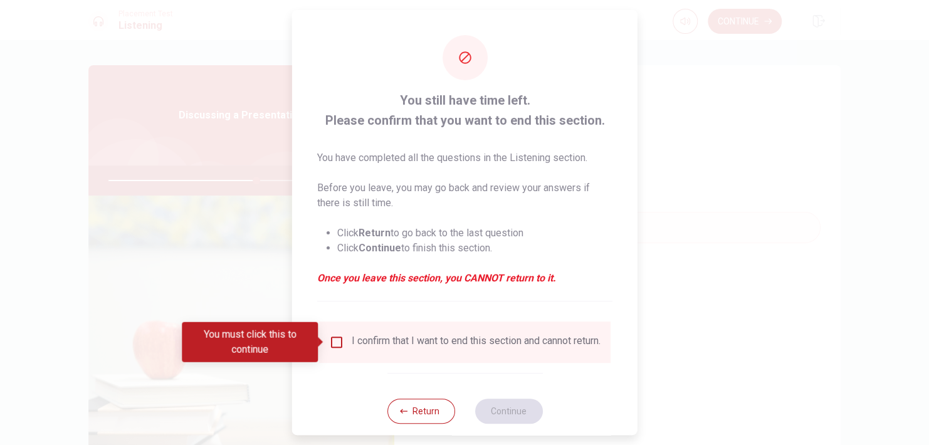  I want to click on em: Once you leave this section, you CANNOT return to it., so click(465, 278).